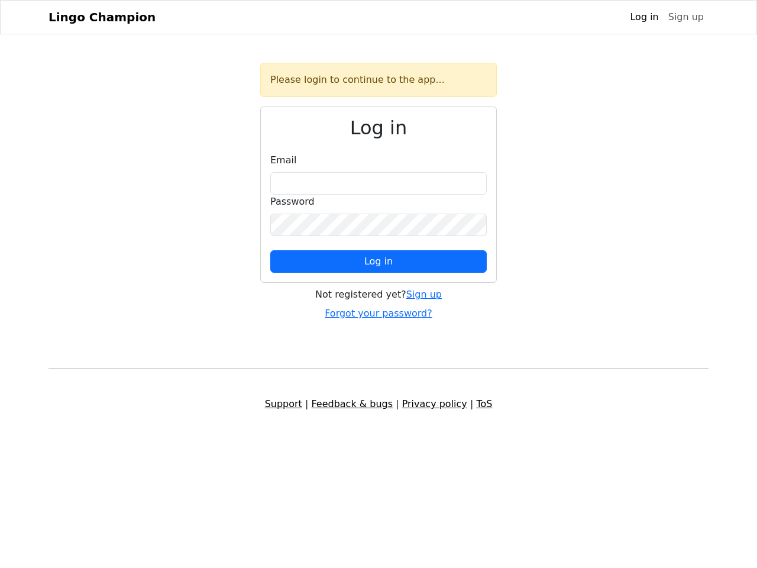 This screenshot has height=568, width=757. What do you see at coordinates (352, 403) in the screenshot?
I see `a: Feedback & bugs` at bounding box center [352, 403].